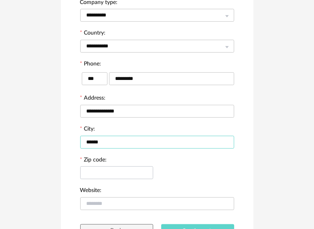 The width and height of the screenshot is (314, 229). What do you see at coordinates (91, 65) in the screenshot?
I see `label: Phone:` at bounding box center [91, 65].